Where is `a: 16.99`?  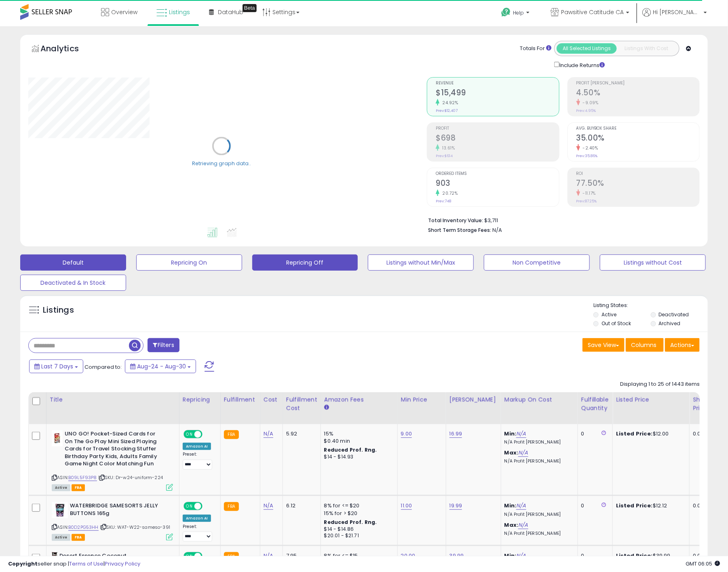 a: 16.99 is located at coordinates (456, 434).